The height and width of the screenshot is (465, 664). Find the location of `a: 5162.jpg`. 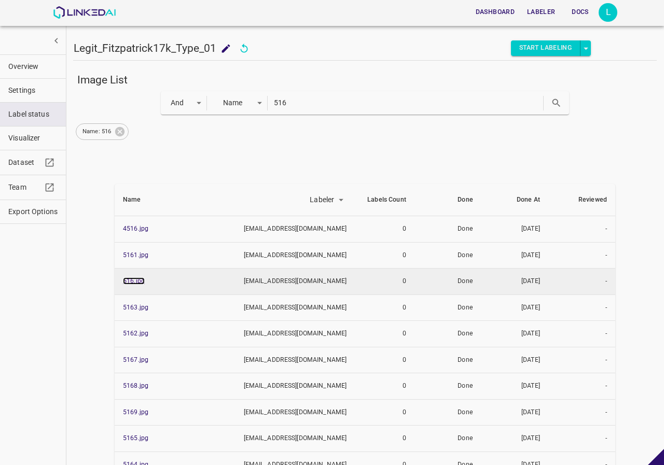

a: 5162.jpg is located at coordinates (135, 334).